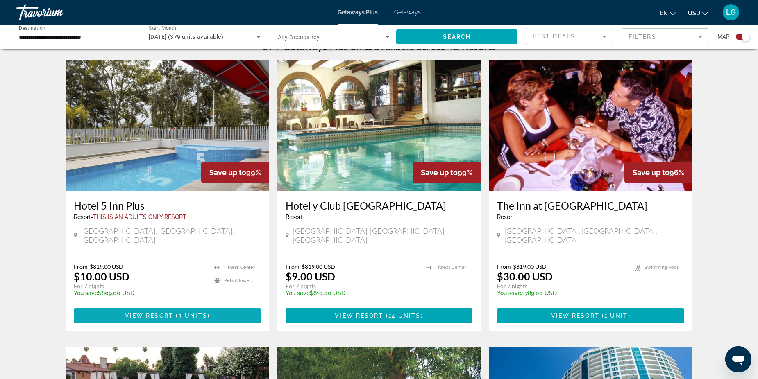 Image resolution: width=758 pixels, height=379 pixels. What do you see at coordinates (379, 316) in the screenshot?
I see `a: View Resort(14 units)` at bounding box center [379, 316].